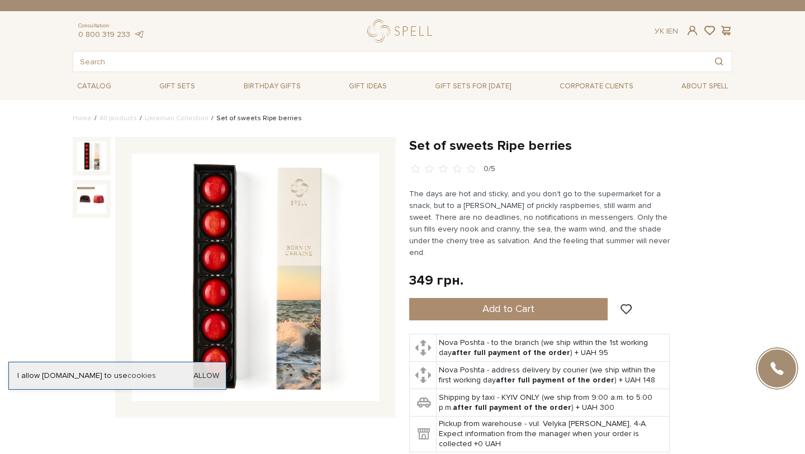  I want to click on a: logo, so click(402, 31).